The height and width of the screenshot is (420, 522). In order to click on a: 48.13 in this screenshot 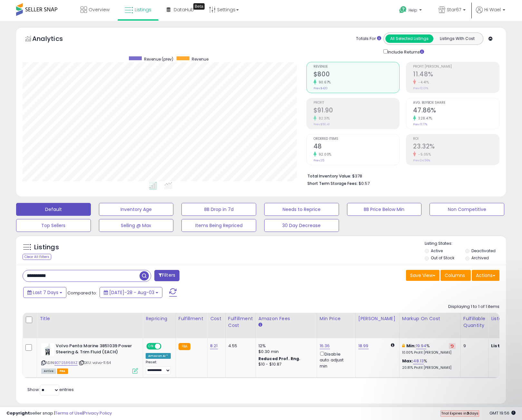, I will do `click(418, 361)`.